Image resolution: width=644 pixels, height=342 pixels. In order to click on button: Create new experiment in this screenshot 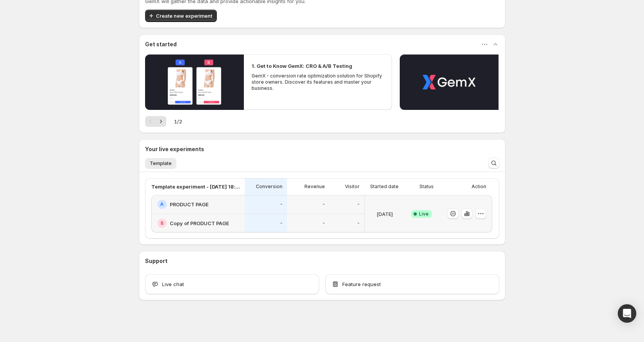, I will do `click(181, 15)`.